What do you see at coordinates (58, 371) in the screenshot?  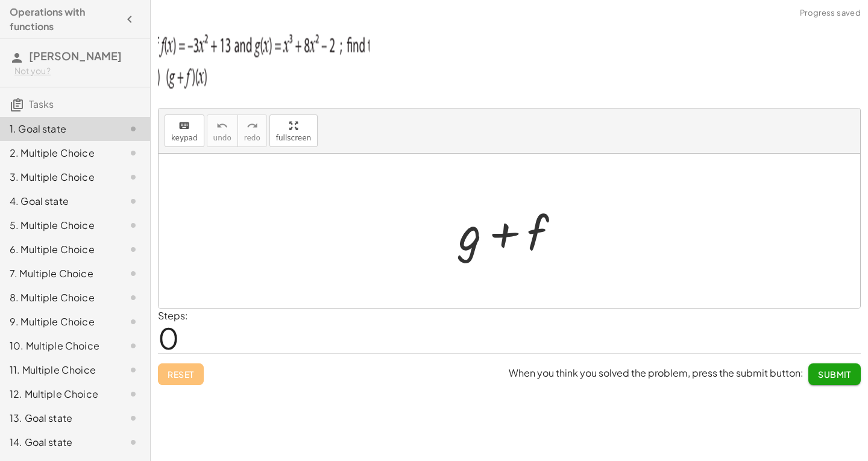 I see `div: 11. Multiple Choice` at bounding box center [58, 371].